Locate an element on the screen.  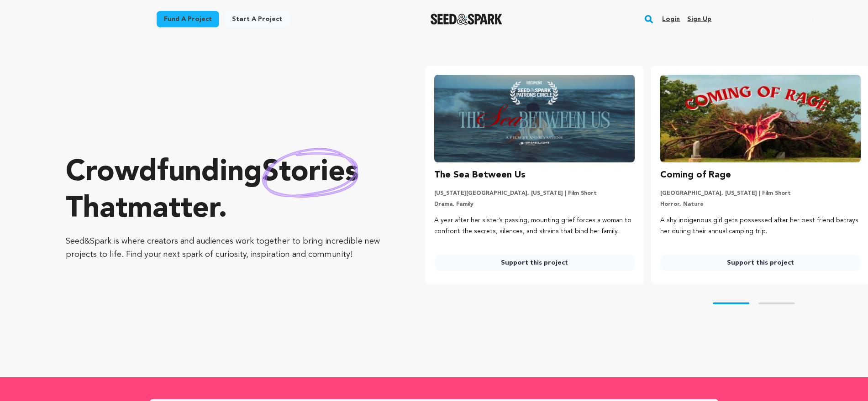
img: hand sketched image is located at coordinates (310, 173).